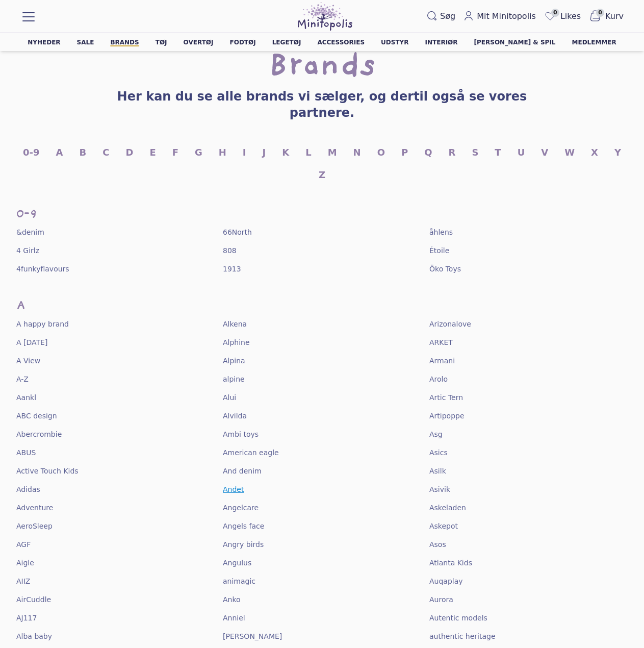  Describe the element at coordinates (28, 251) in the screenshot. I see `span: 4 Girlz` at that location.